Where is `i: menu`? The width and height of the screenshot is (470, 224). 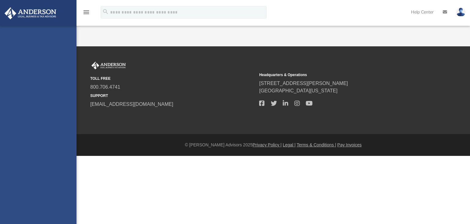
i: menu is located at coordinates (86, 12).